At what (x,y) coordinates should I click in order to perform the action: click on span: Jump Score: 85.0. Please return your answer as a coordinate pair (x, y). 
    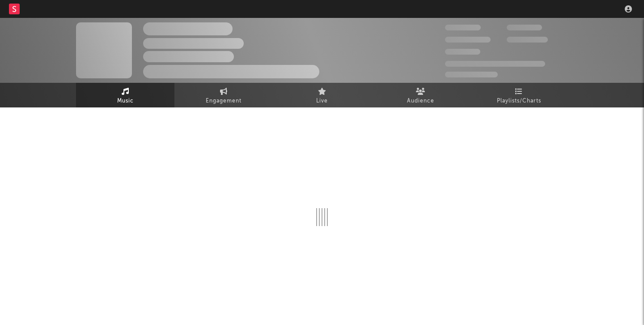
    Looking at the image, I should click on (471, 75).